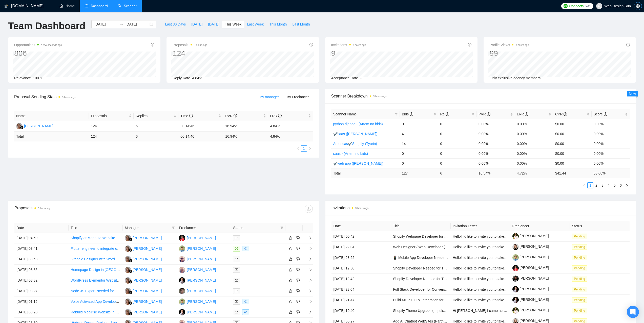 The height and width of the screenshot is (323, 644). I want to click on a: 1, so click(304, 148).